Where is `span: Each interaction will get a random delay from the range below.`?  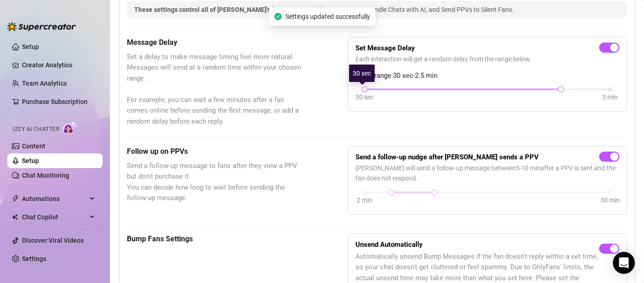
span: Each interaction will get a random delay from the range below. is located at coordinates (487, 59).